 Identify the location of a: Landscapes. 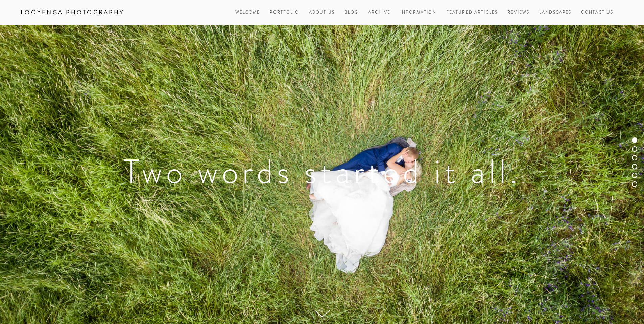
(555, 12).